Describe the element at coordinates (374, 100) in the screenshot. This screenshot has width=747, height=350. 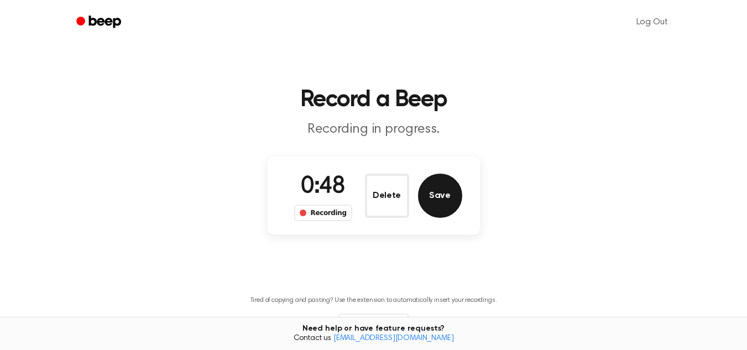
I see `h1: Record a Beep` at that location.